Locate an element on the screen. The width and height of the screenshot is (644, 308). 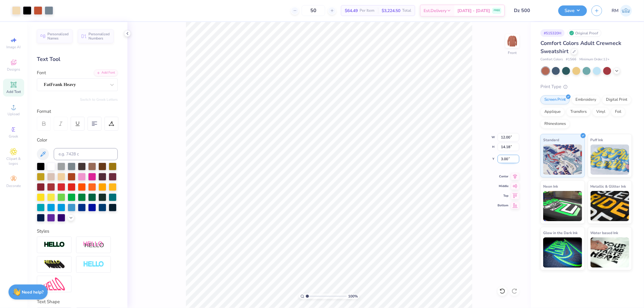
img: Standard is located at coordinates (563, 159).